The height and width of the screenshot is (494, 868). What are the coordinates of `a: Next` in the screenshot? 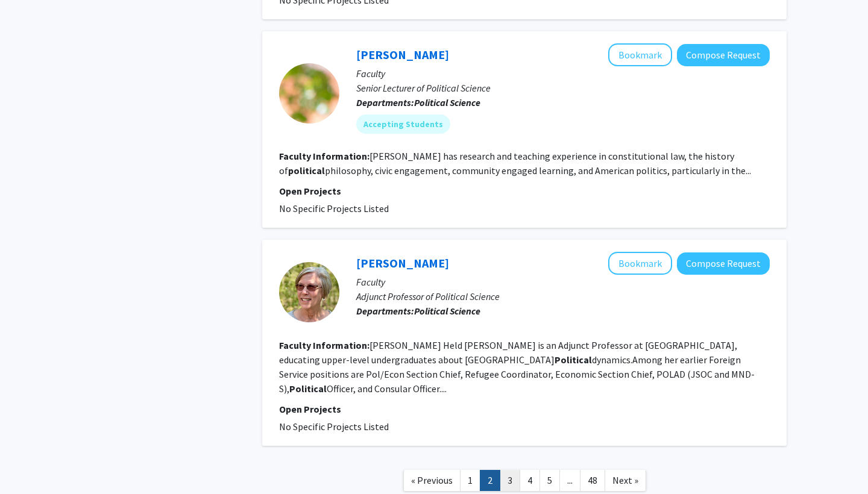 It's located at (625, 480).